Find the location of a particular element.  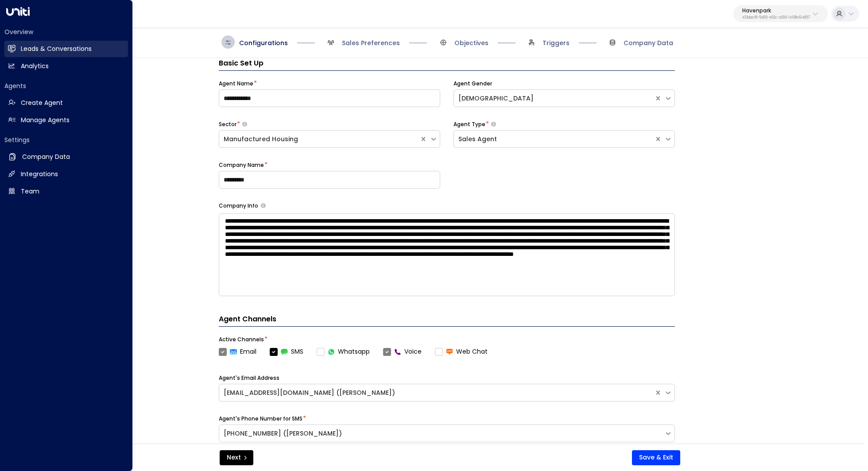

span: Sales Preferences is located at coordinates (371, 43).